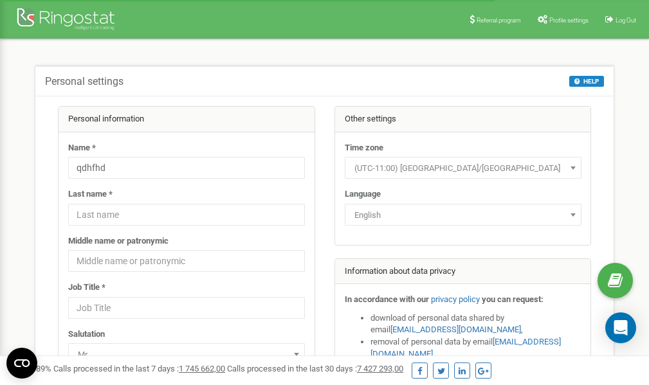 This screenshot has height=385, width=649. I want to click on input: Name, so click(187, 168).